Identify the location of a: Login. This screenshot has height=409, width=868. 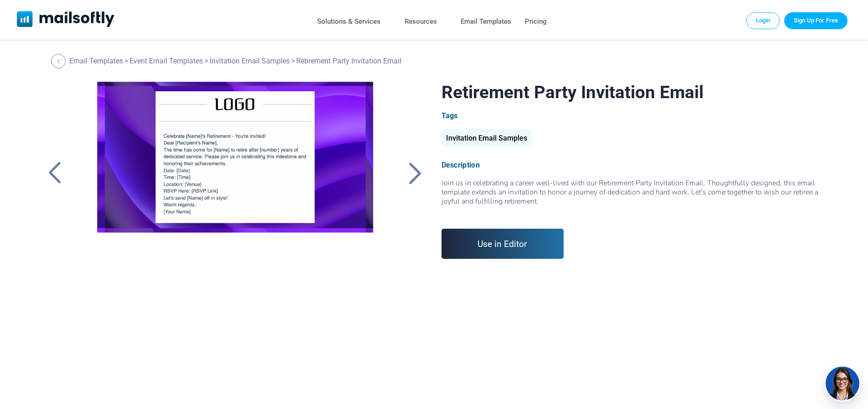
(763, 20).